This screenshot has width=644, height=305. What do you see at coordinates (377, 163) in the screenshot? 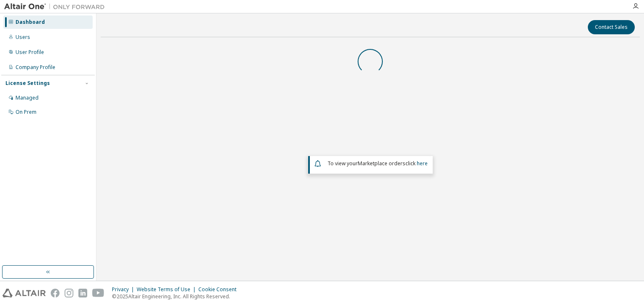
I see `span: To view your click` at bounding box center [377, 163].